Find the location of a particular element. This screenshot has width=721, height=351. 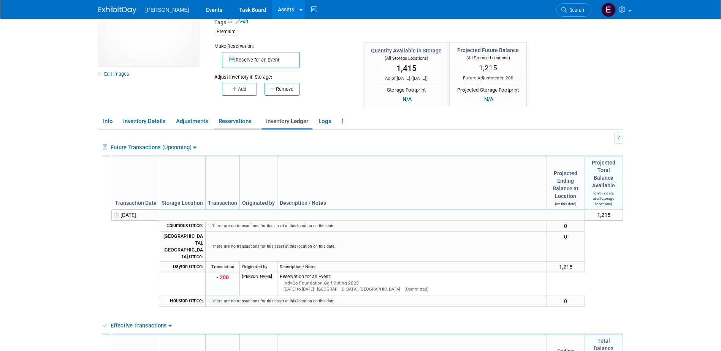

a: Effective Transactions is located at coordinates (141, 326).